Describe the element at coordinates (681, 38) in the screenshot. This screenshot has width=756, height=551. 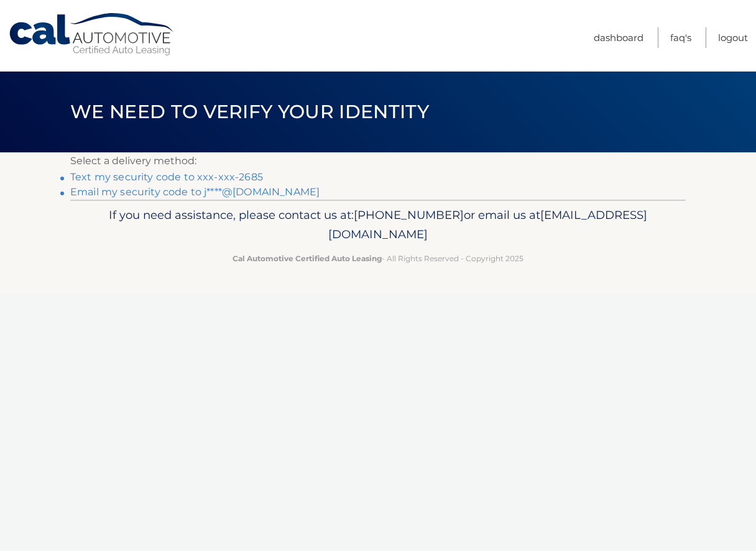
I see `a: FAQ's` at that location.